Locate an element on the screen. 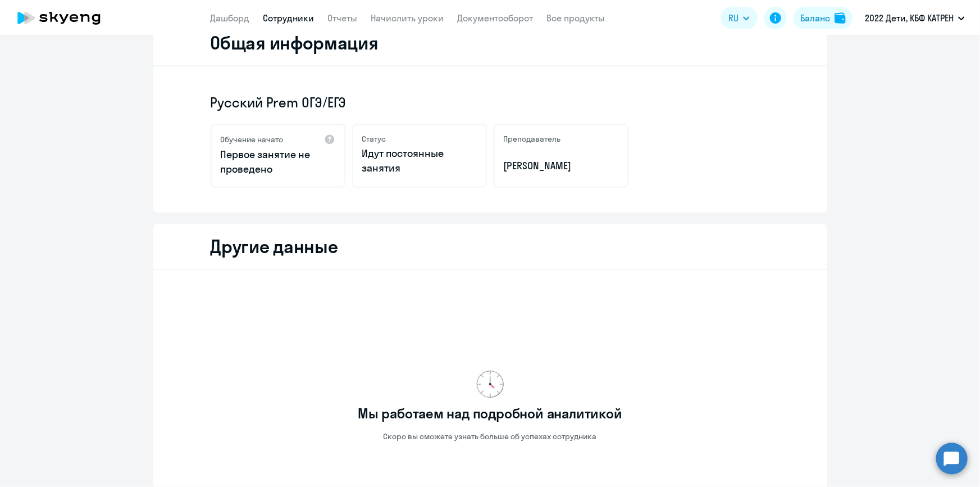  h2: Другие данные is located at coordinates (274, 247).